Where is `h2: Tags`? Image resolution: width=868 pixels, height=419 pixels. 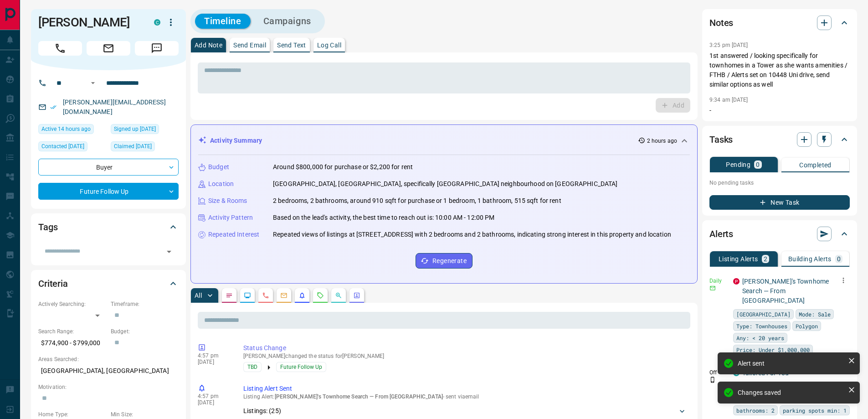
h2: Tags is located at coordinates (48, 227).